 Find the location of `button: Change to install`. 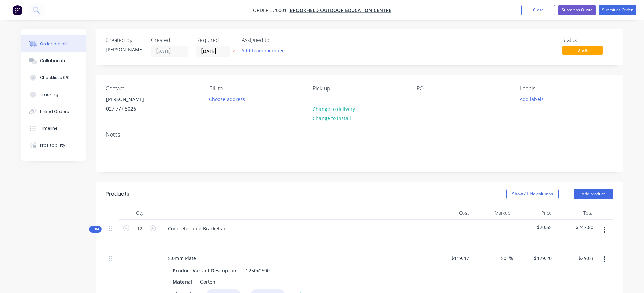

button: Change to install is located at coordinates (332, 118).